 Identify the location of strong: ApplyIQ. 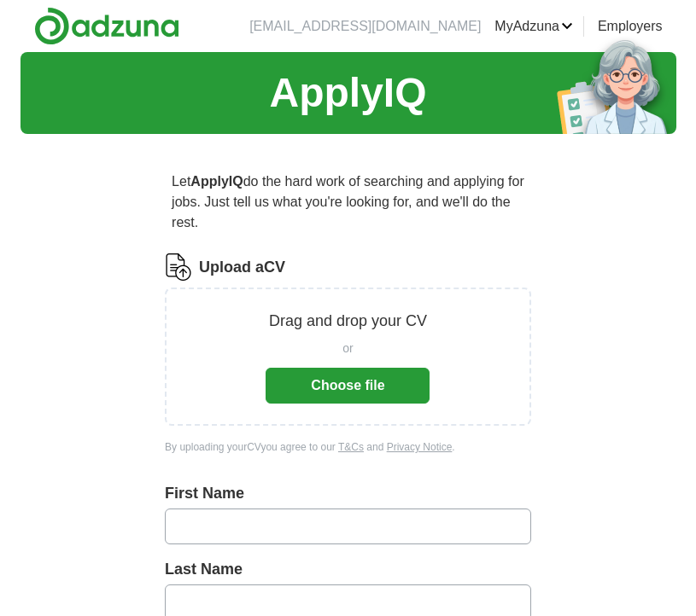
(216, 181).